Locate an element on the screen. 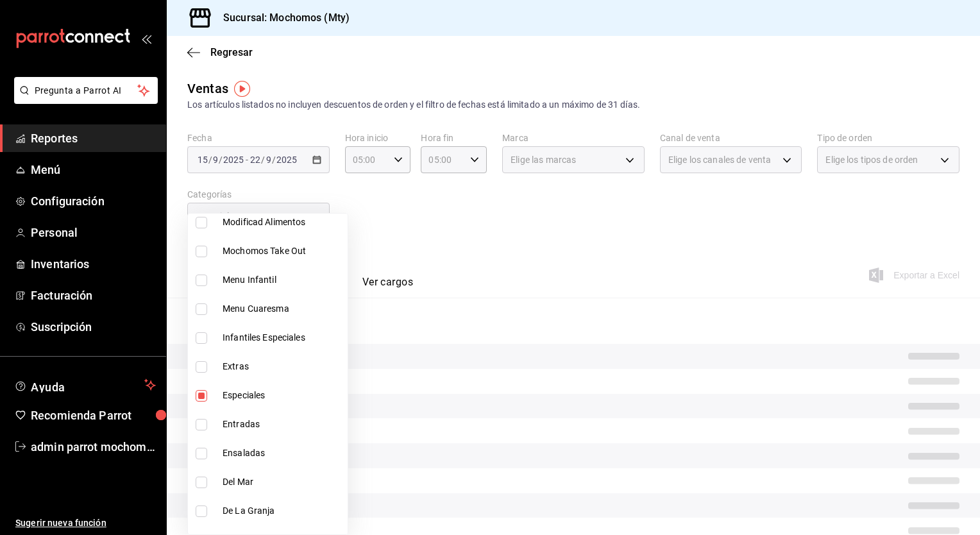  span: Del Mar is located at coordinates (282, 481).